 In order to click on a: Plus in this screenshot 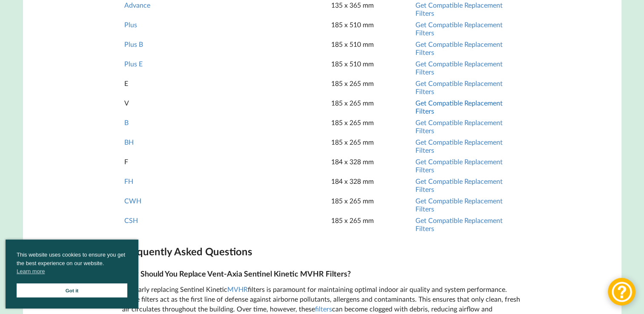, I will do `click(131, 24)`.